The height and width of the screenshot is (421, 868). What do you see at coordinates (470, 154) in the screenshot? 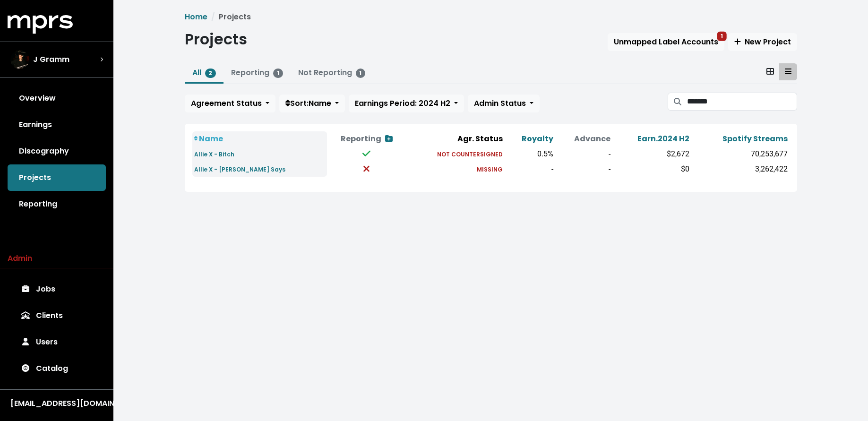
I see `small: NOT COUNTERSIGNED` at bounding box center [470, 154].